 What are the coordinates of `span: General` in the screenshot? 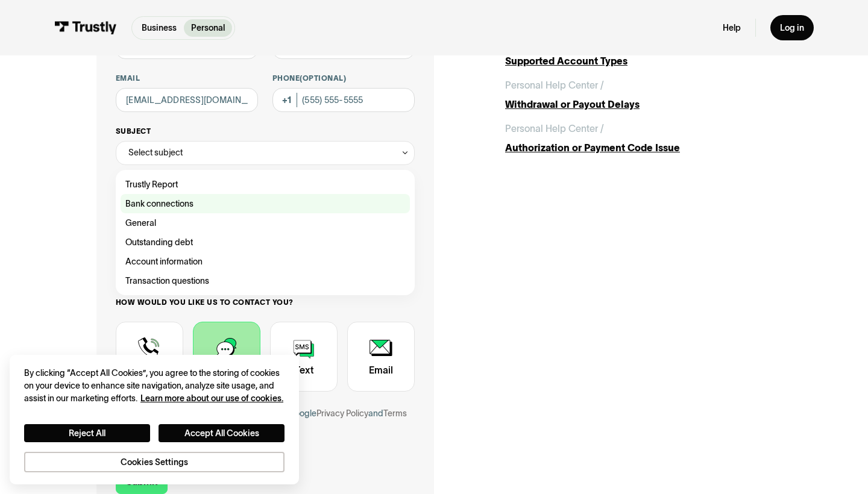 It's located at (140, 223).